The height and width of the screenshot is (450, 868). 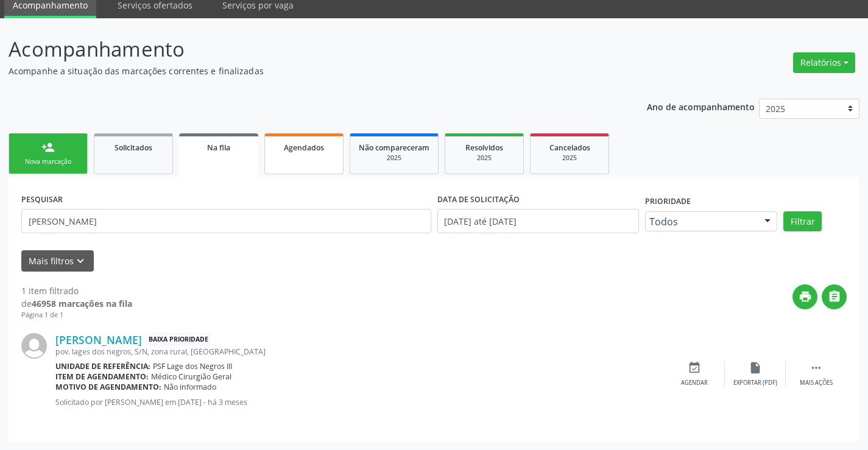 I want to click on p: Ano de acompanhamento, so click(x=700, y=106).